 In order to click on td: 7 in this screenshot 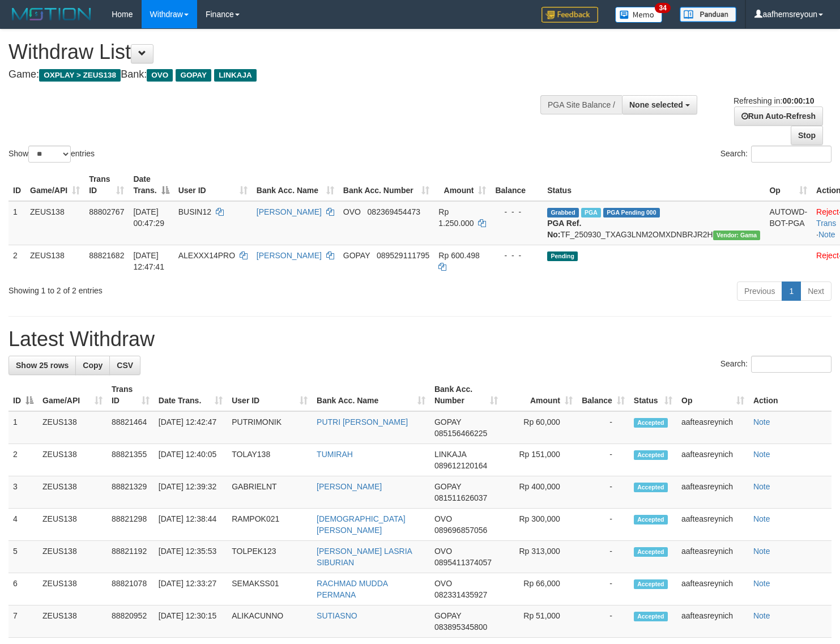, I will do `click(23, 622)`.